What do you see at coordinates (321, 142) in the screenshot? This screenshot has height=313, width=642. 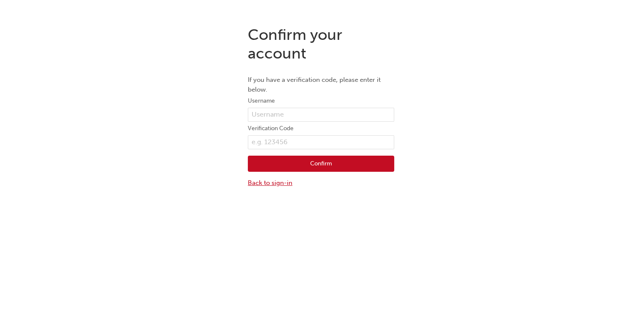 I see `input: e.g. 123456` at bounding box center [321, 142].